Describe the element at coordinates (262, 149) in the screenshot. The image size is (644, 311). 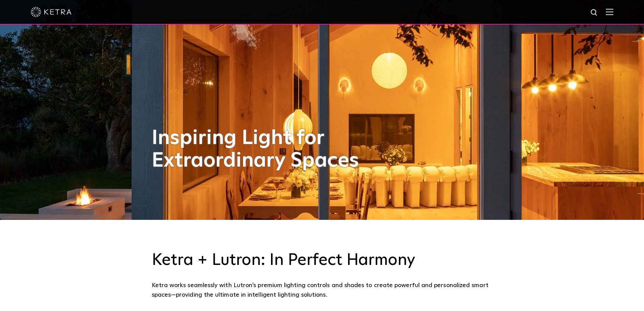
I see `h1: Inspiring Light for Extraordinary Spaces` at that location.